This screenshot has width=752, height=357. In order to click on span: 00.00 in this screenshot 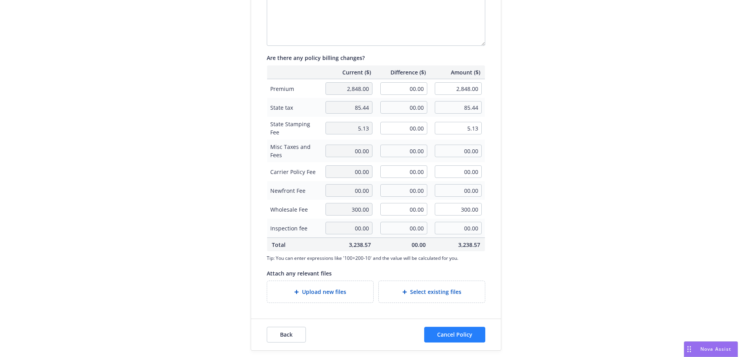, I will do `click(403, 244)`.